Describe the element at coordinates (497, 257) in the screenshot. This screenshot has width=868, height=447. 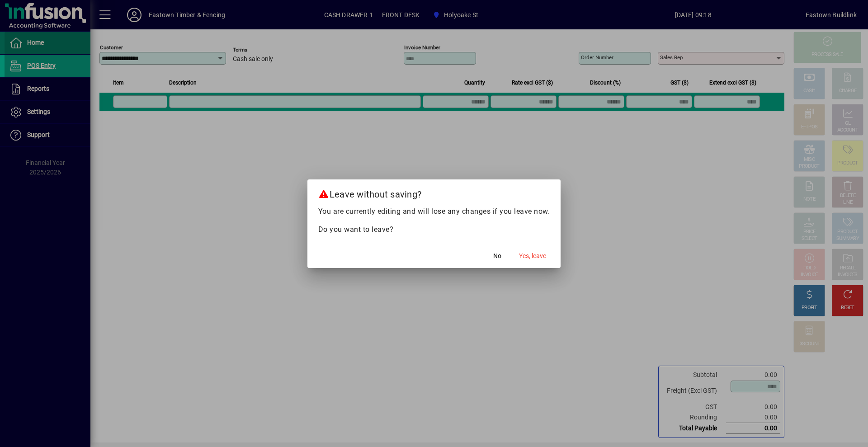
I see `button: No` at that location.